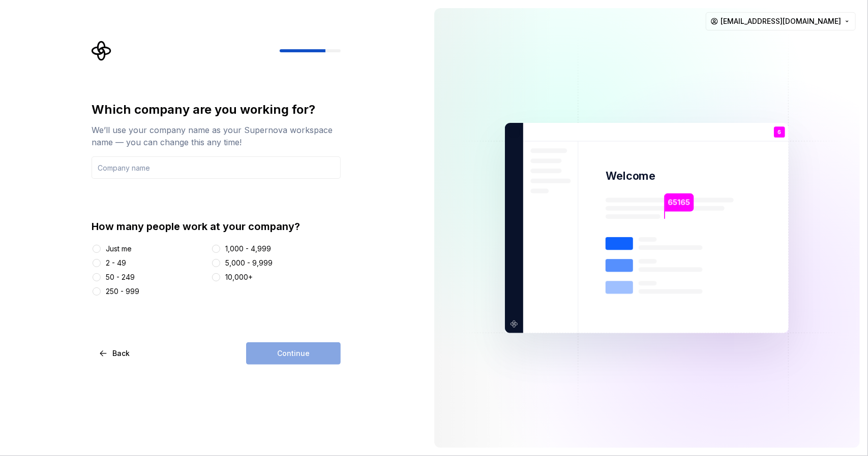 This screenshot has height=456, width=868. I want to click on p: Welcome, so click(630, 176).